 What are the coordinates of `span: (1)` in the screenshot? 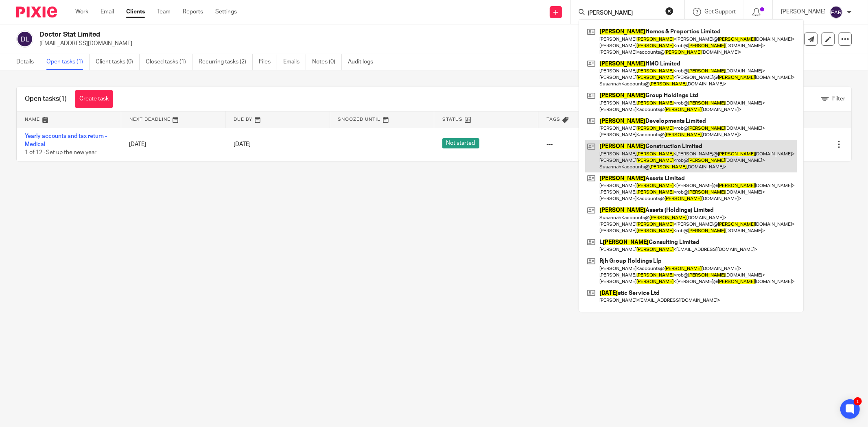 It's located at (62, 99).